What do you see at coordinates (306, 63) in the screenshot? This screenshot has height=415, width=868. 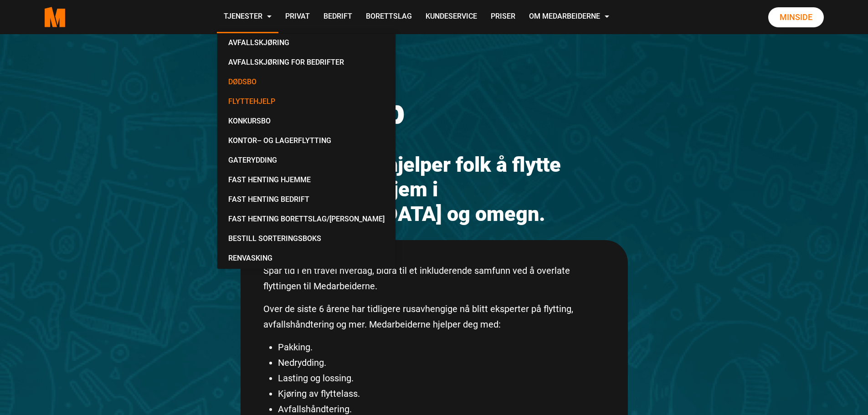 I see `a: Avfallskjøring for Bedrifter` at bounding box center [306, 63].